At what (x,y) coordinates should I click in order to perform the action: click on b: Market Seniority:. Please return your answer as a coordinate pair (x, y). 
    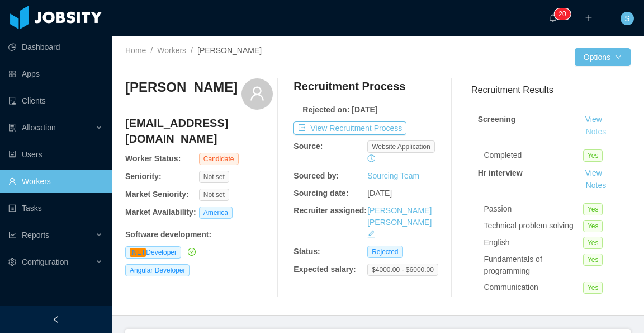
    Looking at the image, I should click on (157, 194).